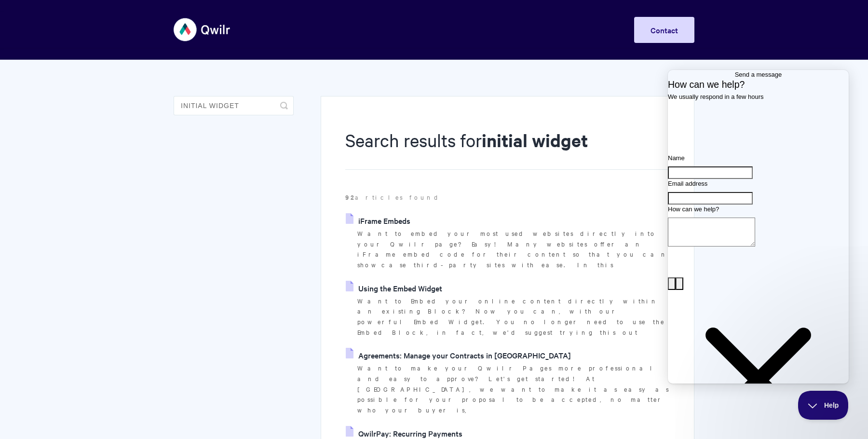  Describe the element at coordinates (514, 317) in the screenshot. I see `p: Want to Embed your online content directly within an existing Block? Now you can, with our powerf...` at that location.